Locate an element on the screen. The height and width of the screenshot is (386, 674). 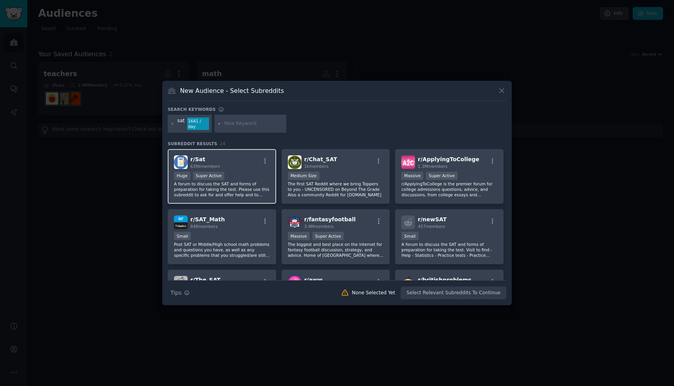
img: fantasyfootball is located at coordinates (295, 222).